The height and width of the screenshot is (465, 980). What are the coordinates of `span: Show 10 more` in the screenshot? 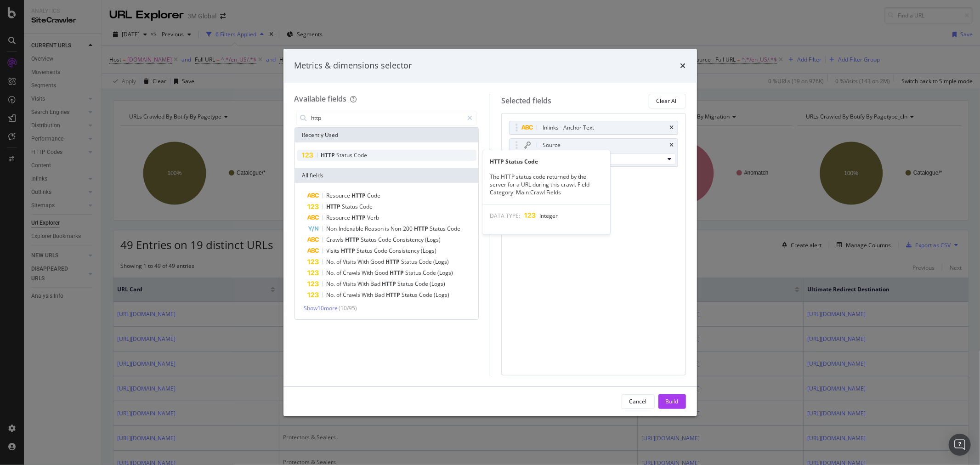 It's located at (321, 307).